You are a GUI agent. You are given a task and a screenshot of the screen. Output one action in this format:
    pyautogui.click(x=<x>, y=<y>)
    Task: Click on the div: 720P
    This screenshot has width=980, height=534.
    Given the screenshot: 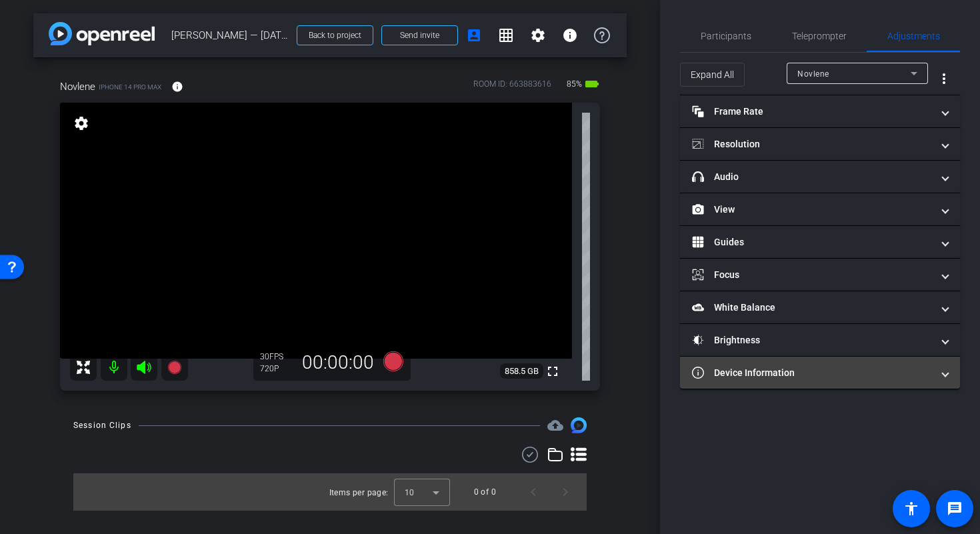 What is the action you would take?
    pyautogui.click(x=277, y=368)
    